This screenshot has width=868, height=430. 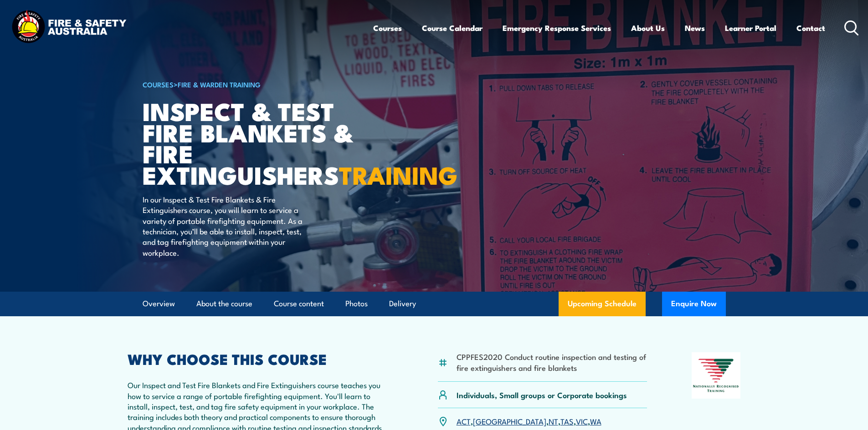 I want to click on p: Individuals, Small groups or Corporate bookings, so click(x=542, y=395).